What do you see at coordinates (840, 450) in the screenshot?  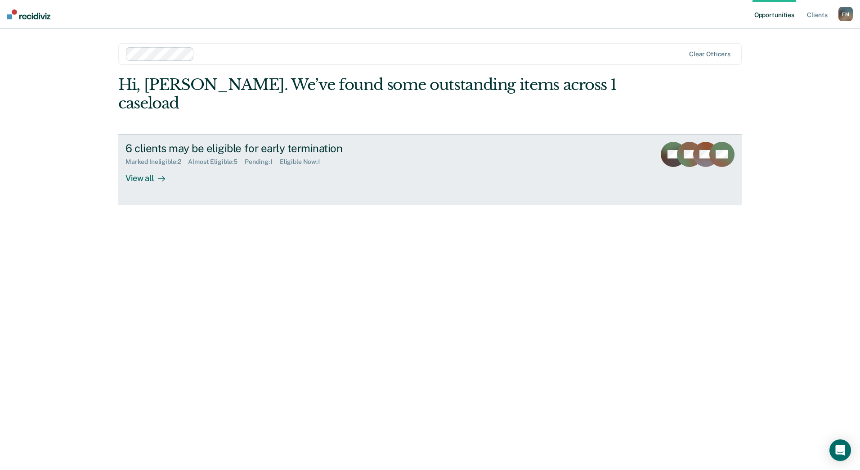 I see `div: Open Intercom Messenger` at bounding box center [840, 450].